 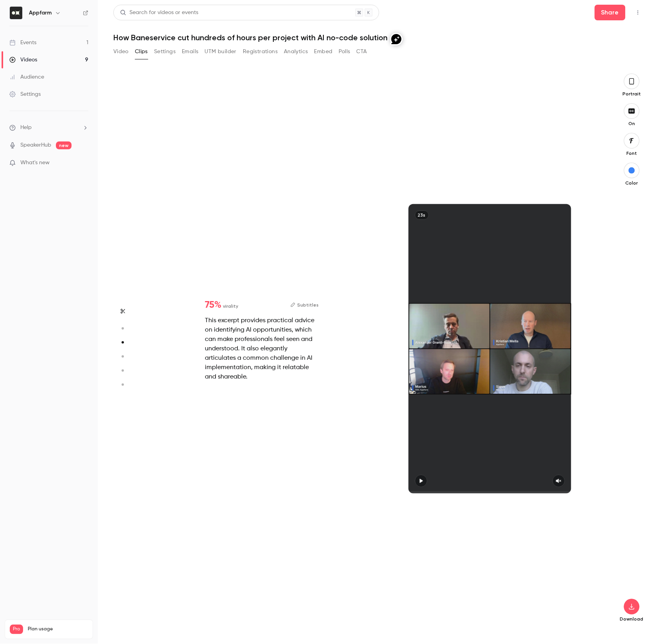 I want to click on button: Settings, so click(x=164, y=52).